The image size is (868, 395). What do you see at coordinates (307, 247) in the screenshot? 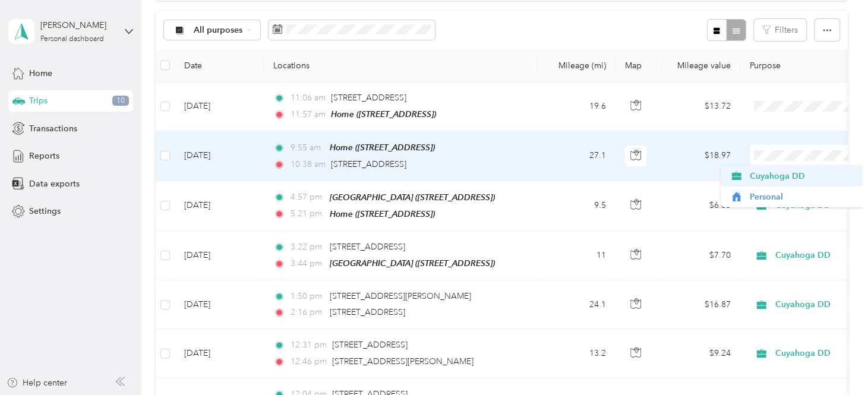
I see `span: 3:22 pm` at bounding box center [307, 247].